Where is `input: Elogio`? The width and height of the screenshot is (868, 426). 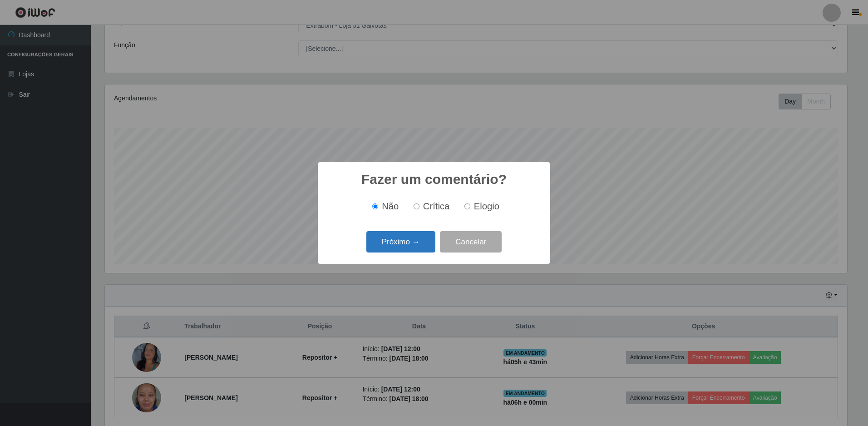
input: Elogio is located at coordinates (467, 207).